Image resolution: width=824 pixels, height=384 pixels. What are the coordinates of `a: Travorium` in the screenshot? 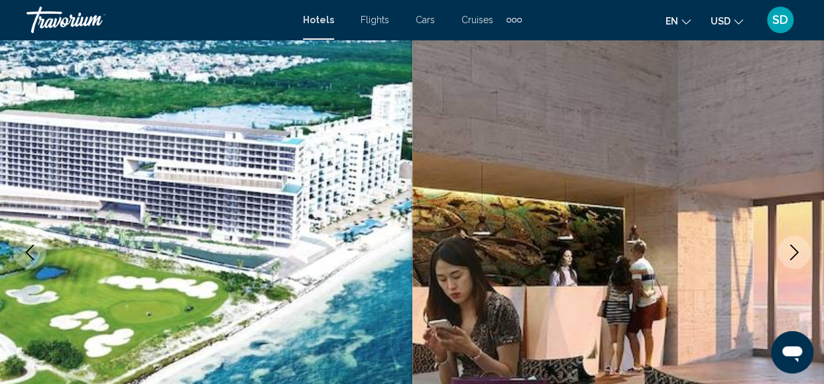 It's located at (158, 20).